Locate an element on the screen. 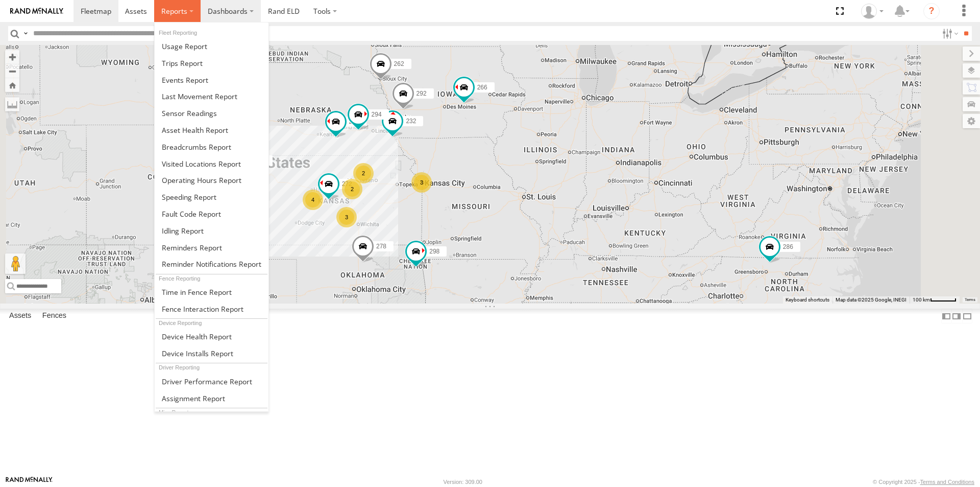 The image size is (980, 487). label: Fences is located at coordinates (54, 316).